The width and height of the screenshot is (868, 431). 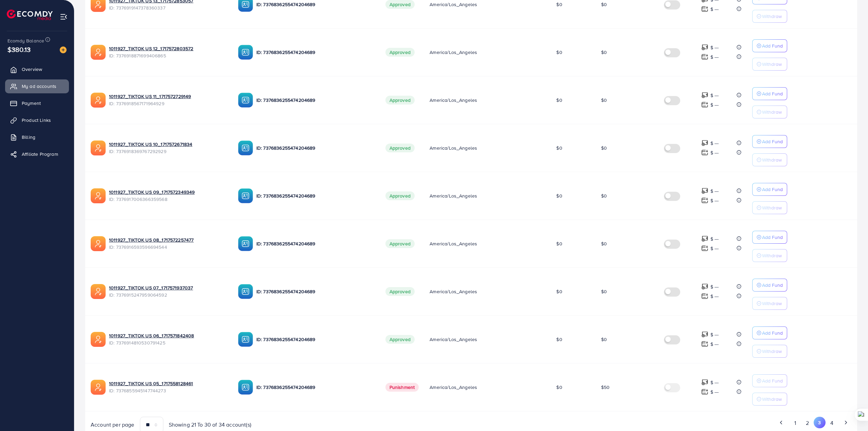 What do you see at coordinates (168, 291) in the screenshot?
I see `div: <span class='underline'>1011927_TIKTOK US 07_1717571937037</span></br>7376915247959064592` at bounding box center [168, 291].